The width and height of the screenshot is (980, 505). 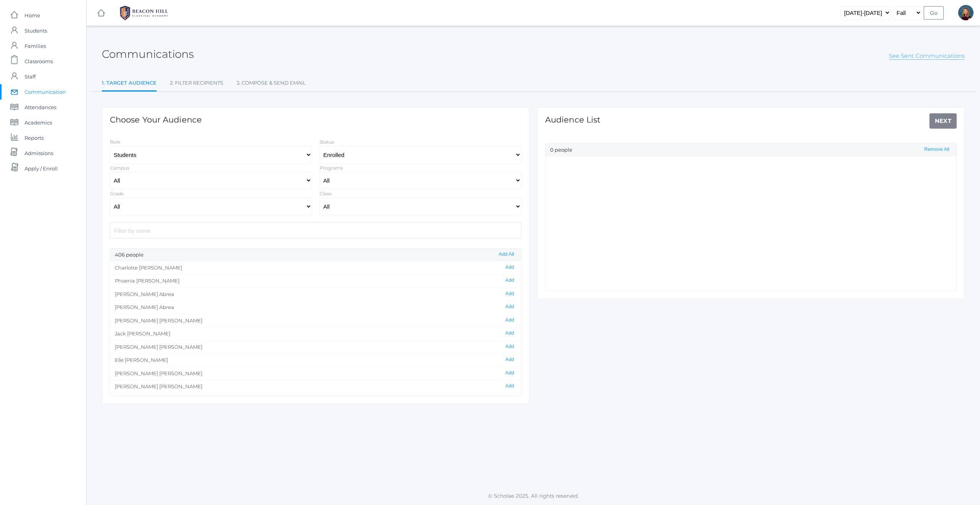 What do you see at coordinates (573, 119) in the screenshot?
I see `h1: Audience List` at bounding box center [573, 119].